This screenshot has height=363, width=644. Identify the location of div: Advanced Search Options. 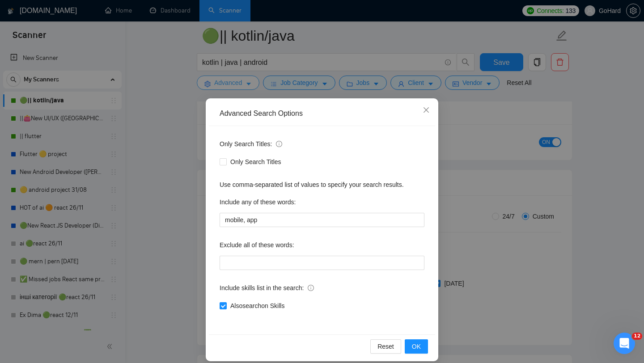
(322, 113).